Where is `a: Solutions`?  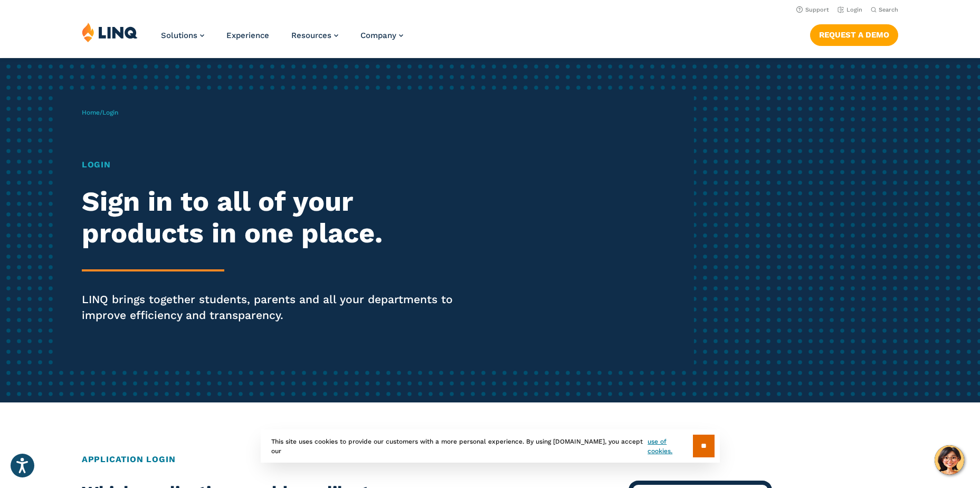
a: Solutions is located at coordinates (183, 35).